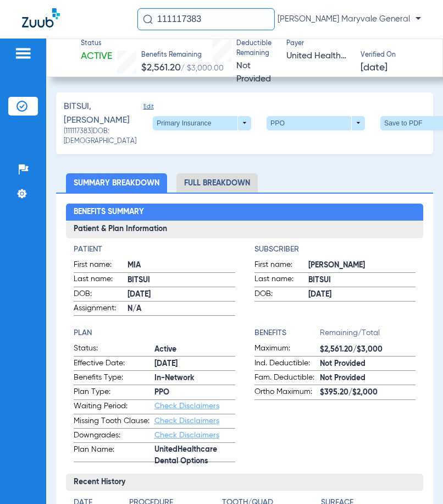  Describe the element at coordinates (195, 392) in the screenshot. I see `span: PPO` at that location.